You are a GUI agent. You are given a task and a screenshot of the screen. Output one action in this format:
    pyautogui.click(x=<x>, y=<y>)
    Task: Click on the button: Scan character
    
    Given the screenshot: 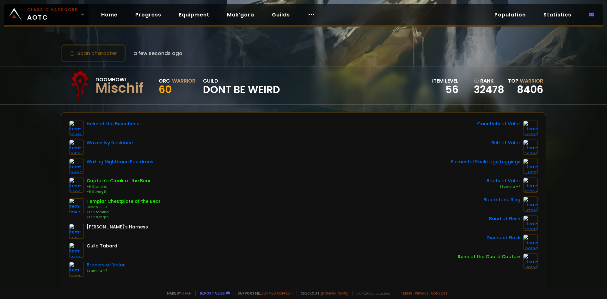 What is the action you would take?
    pyautogui.click(x=93, y=53)
    